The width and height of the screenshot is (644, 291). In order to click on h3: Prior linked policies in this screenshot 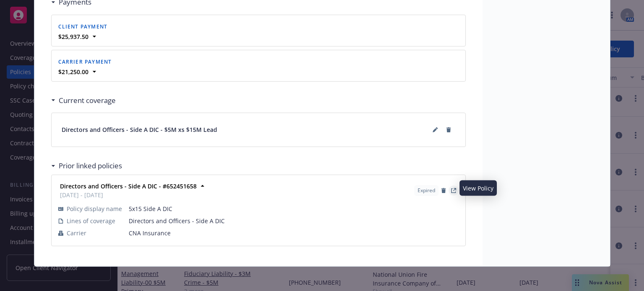, I will do `click(90, 166)`.